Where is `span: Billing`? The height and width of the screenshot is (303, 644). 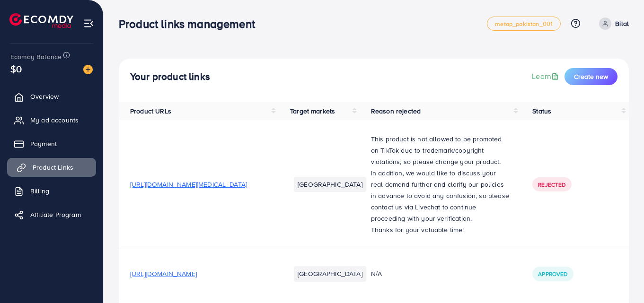
span: Billing is located at coordinates (40, 191).